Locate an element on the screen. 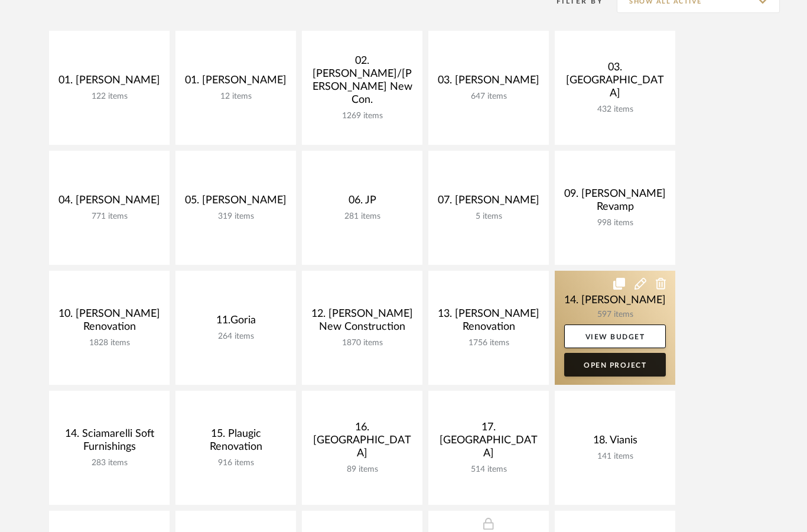  div: 14. Sciamarelli Soft Furnishings is located at coordinates (109, 443).